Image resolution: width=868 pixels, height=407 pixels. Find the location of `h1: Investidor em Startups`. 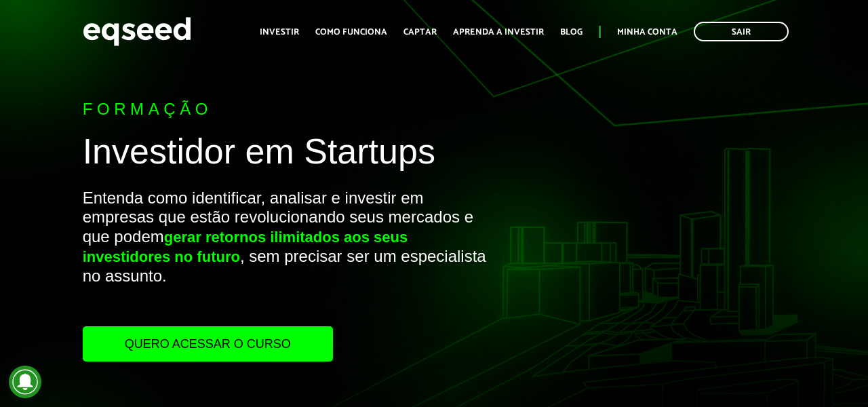

h1: Investidor em Startups is located at coordinates (289, 154).